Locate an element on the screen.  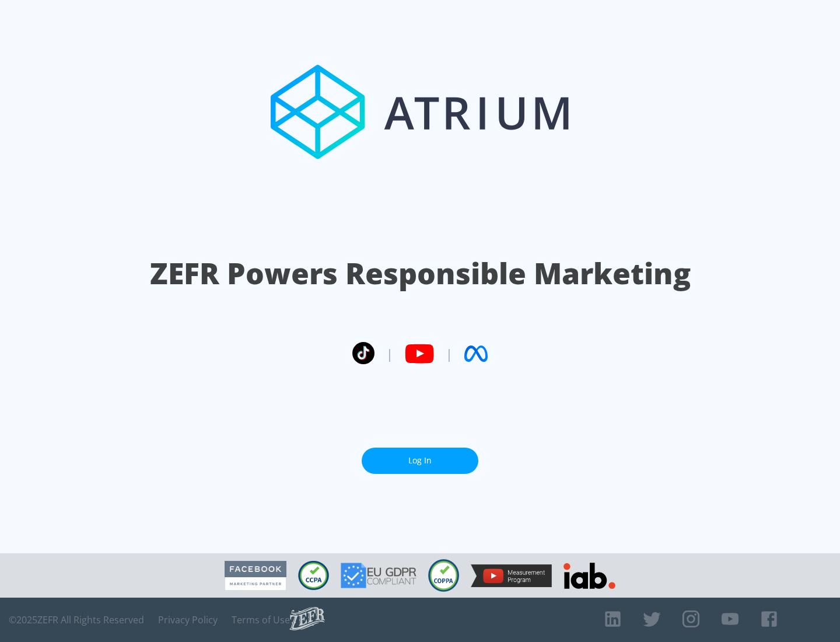
img: GDPR Compliant is located at coordinates (379, 575).